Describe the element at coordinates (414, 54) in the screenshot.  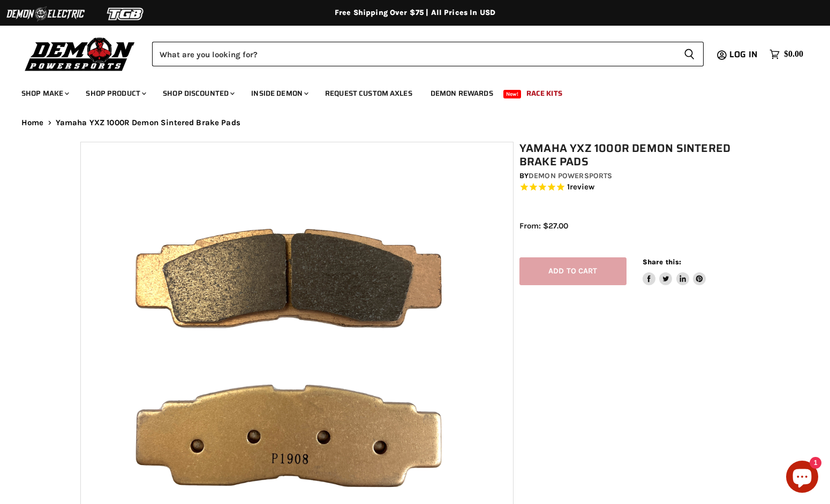
I see `input: Search` at that location.